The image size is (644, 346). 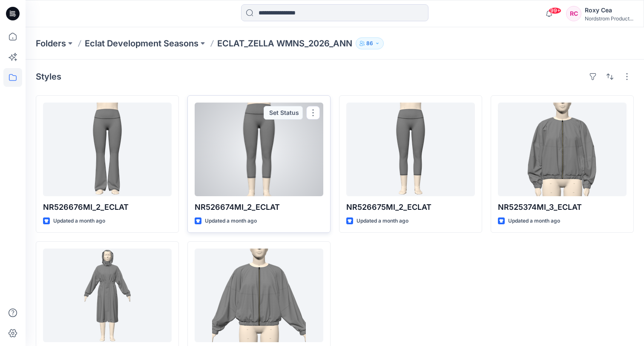 I want to click on p: 86, so click(x=369, y=43).